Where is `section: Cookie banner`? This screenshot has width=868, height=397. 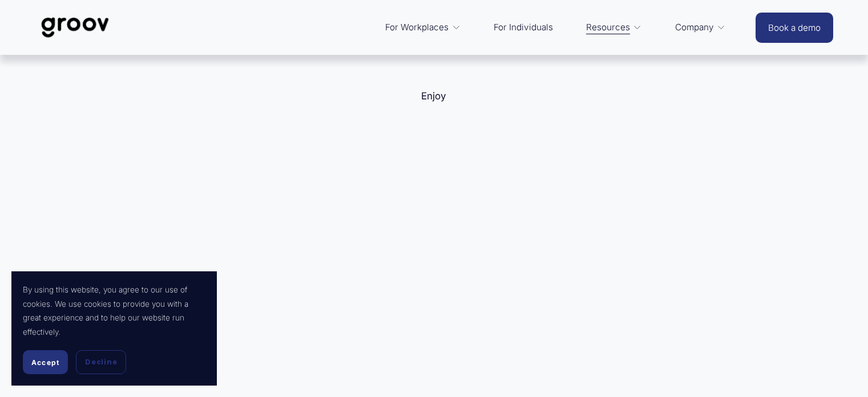 section: Cookie banner is located at coordinates (114, 328).